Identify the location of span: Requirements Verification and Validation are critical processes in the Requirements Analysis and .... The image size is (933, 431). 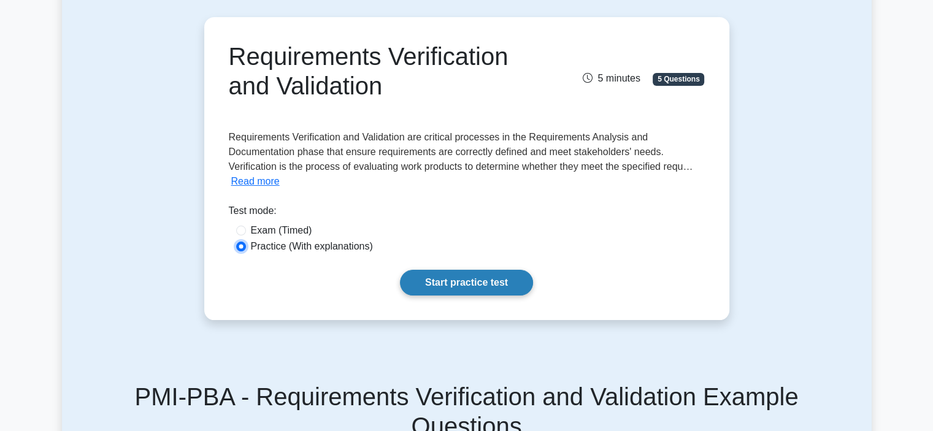
(461, 151).